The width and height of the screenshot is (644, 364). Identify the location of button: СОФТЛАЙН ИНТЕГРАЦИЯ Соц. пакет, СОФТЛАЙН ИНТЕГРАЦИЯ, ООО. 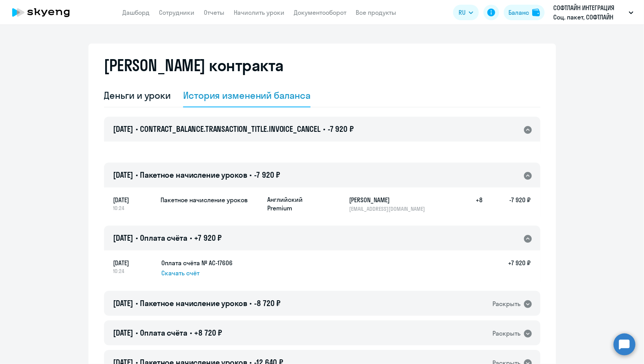
(594, 13).